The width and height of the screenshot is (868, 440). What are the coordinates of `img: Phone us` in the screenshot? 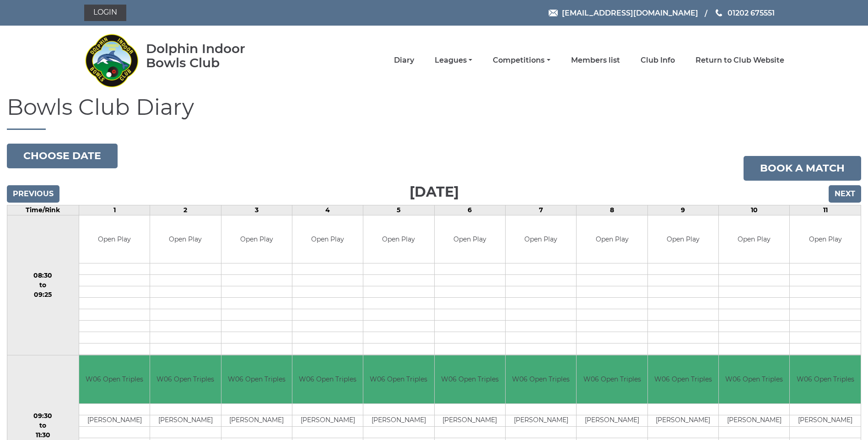 It's located at (719, 13).